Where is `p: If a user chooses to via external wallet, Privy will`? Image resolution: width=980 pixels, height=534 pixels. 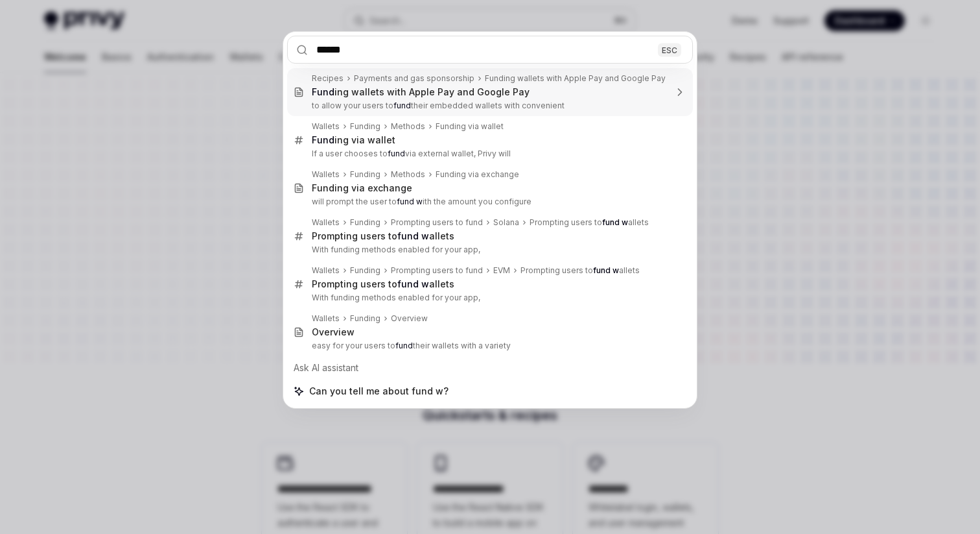 p: If a user chooses to via external wallet, Privy will is located at coordinates (489, 154).